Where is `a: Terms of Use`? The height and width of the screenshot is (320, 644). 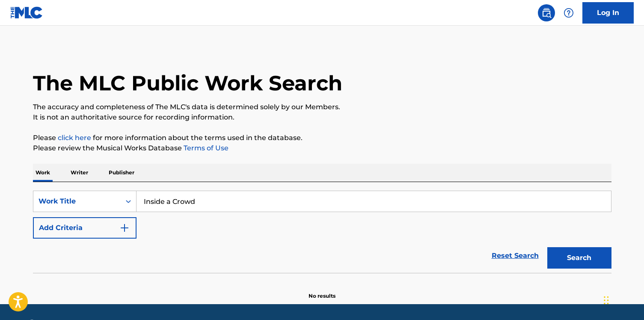 a: Terms of Use is located at coordinates (205, 148).